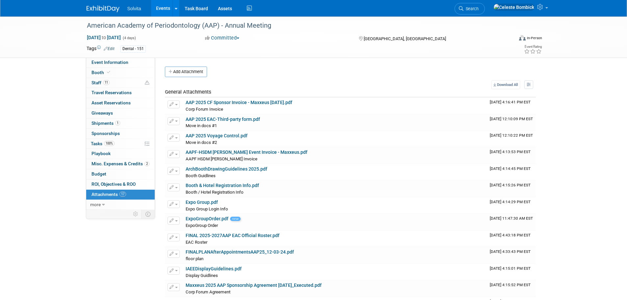  What do you see at coordinates (106, 133) in the screenshot?
I see `span: Sponsorships` at bounding box center [106, 133].